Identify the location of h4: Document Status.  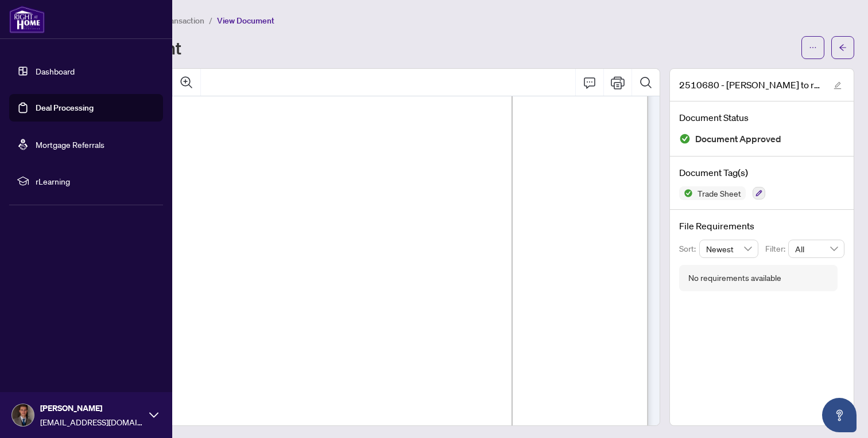
(762, 118).